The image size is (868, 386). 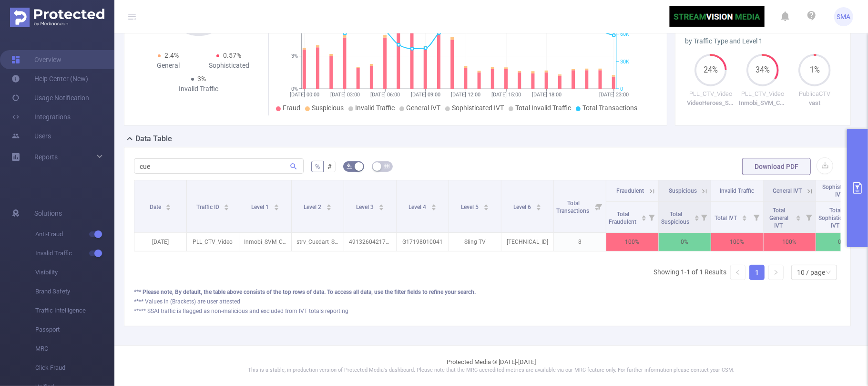 I want to click on img: Protected Media, so click(x=58, y=17).